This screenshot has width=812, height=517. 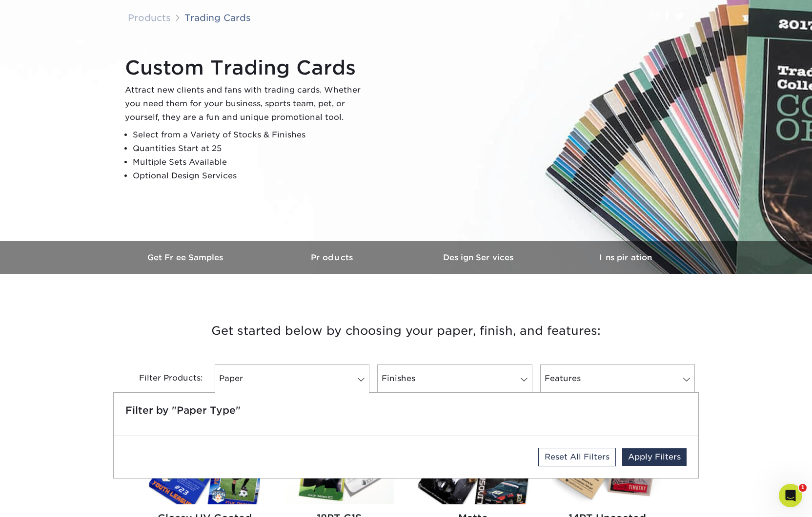 I want to click on a: Paper, so click(x=292, y=379).